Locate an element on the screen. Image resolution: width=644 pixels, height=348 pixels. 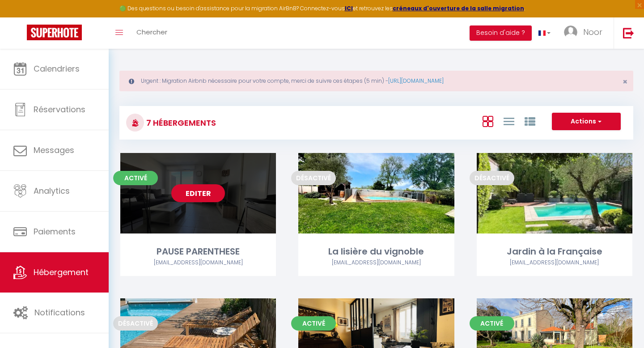
a: ICI is located at coordinates (349, 8).